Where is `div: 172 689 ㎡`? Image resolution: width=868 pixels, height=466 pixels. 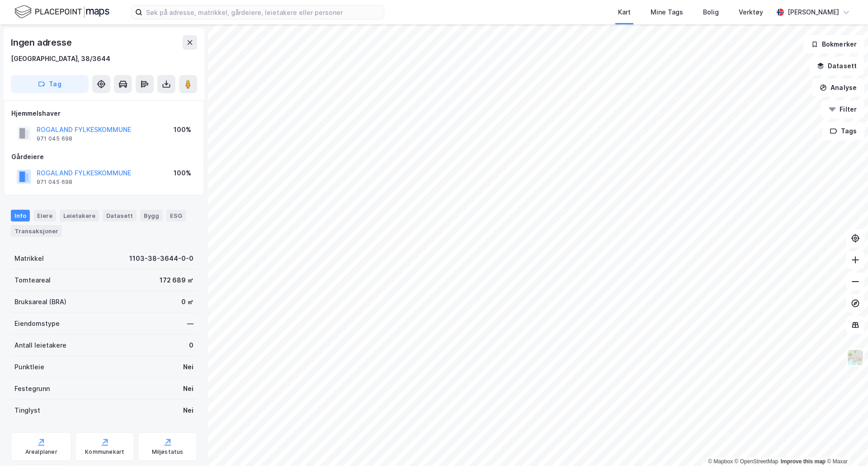
div: 172 689 ㎡ is located at coordinates (177, 281).